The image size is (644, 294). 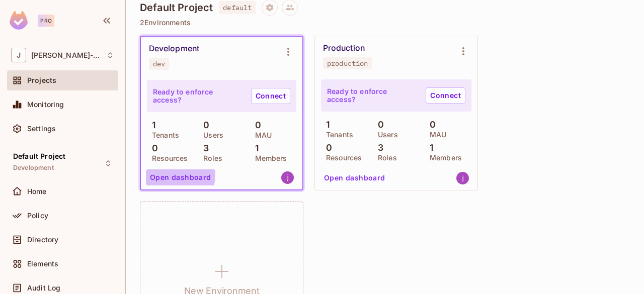 I want to click on span: Directory, so click(x=43, y=240).